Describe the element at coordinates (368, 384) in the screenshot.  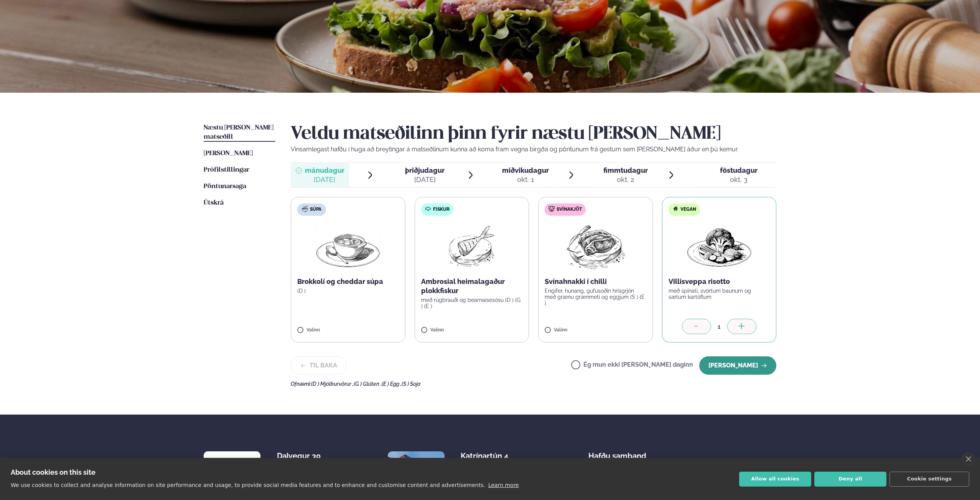
I see `span: (G ) Glúten ,` at that location.